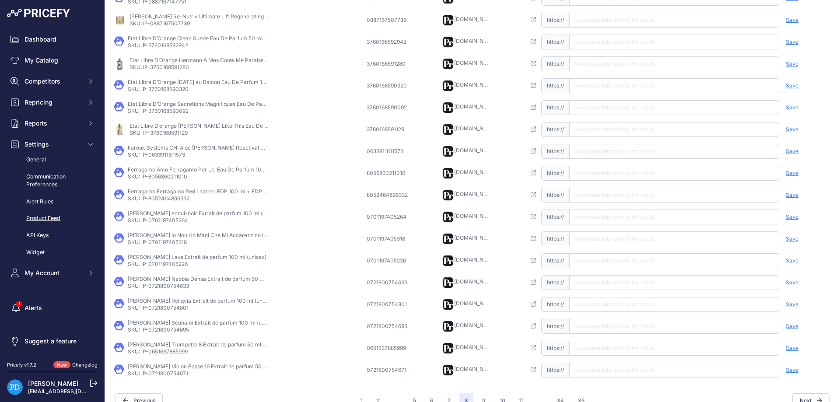 The image size is (840, 402). Describe the element at coordinates (52, 341) in the screenshot. I see `a: Suggest a feature` at that location.